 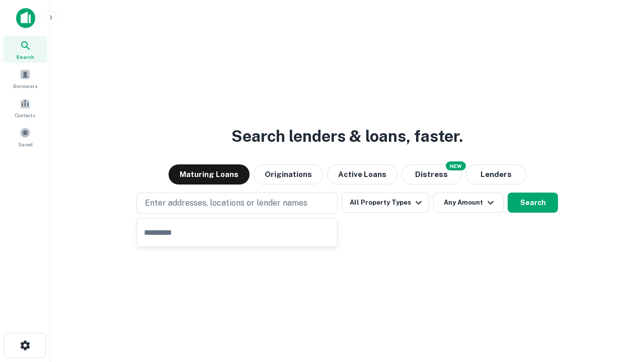 What do you see at coordinates (25, 107) in the screenshot?
I see `div: Contacts` at bounding box center [25, 107].